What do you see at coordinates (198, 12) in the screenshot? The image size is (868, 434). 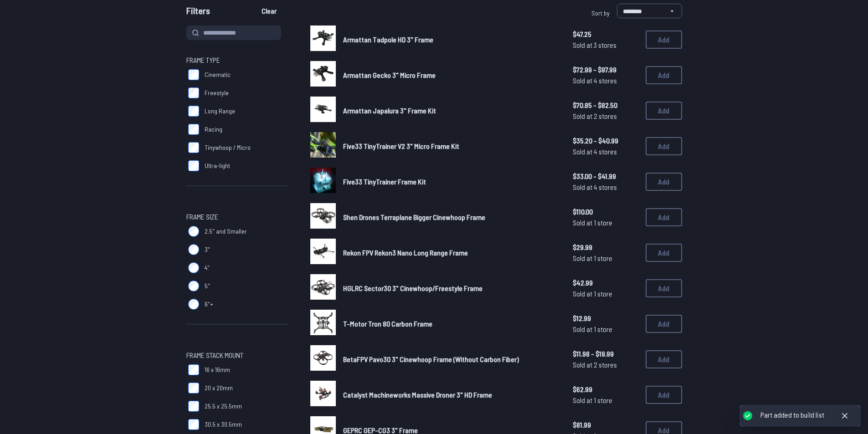 I see `span: Filters` at bounding box center [198, 12].